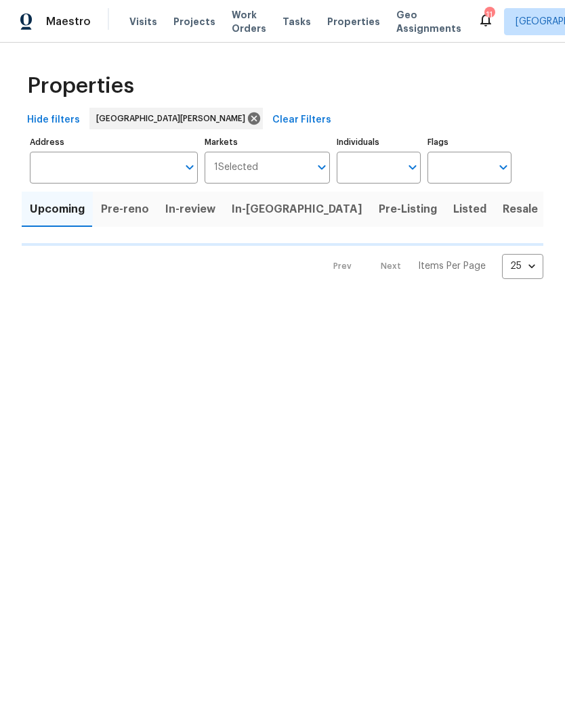 Image resolution: width=565 pixels, height=728 pixels. Describe the element at coordinates (428, 22) in the screenshot. I see `span: Geo Assignments` at that location.